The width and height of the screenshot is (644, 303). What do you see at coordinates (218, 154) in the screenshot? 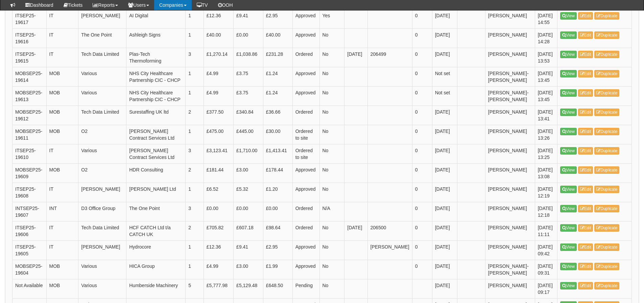
I see `td: £3,123.41` at bounding box center [218, 154].